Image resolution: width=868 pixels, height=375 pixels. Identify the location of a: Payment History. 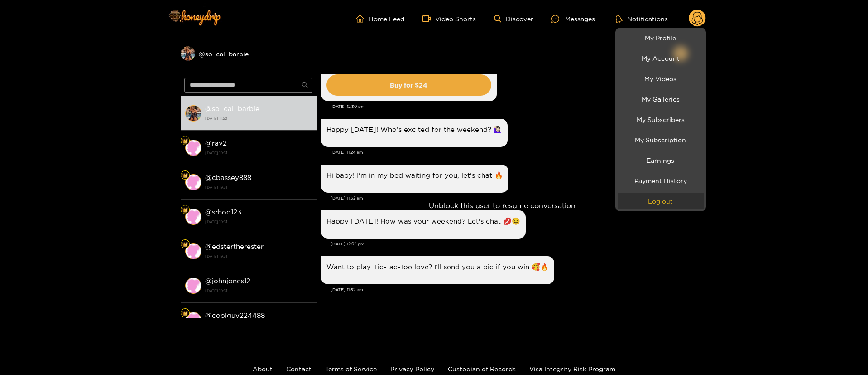
(661, 181).